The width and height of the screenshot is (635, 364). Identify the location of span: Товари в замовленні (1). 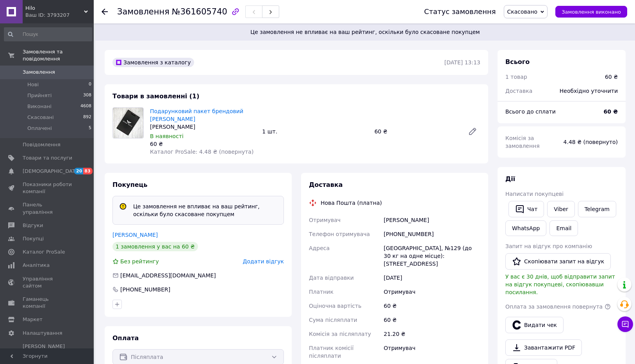
(156, 96).